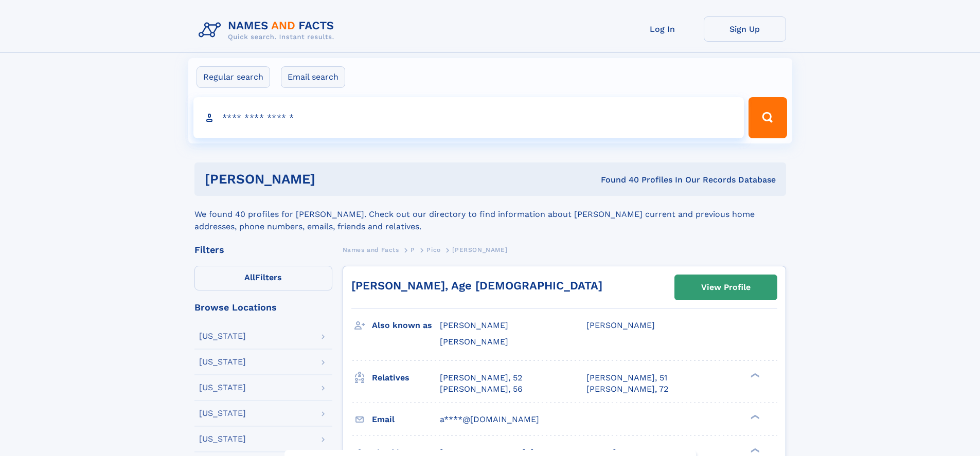 The width and height of the screenshot is (980, 456). Describe the element at coordinates (617, 180) in the screenshot. I see `div: Found 40 Profiles In Our Records Database` at that location.